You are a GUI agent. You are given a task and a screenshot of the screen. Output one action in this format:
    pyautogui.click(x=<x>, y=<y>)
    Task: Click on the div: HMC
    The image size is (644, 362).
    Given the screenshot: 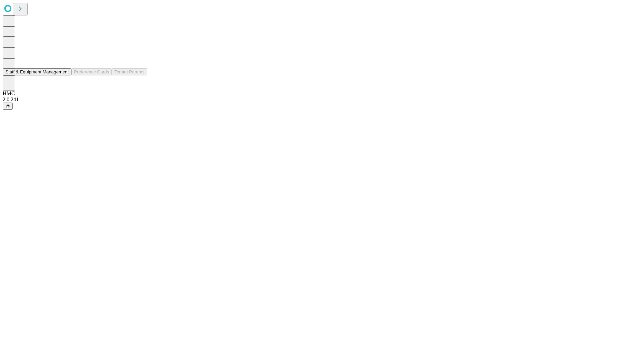 What is the action you would take?
    pyautogui.click(x=322, y=93)
    